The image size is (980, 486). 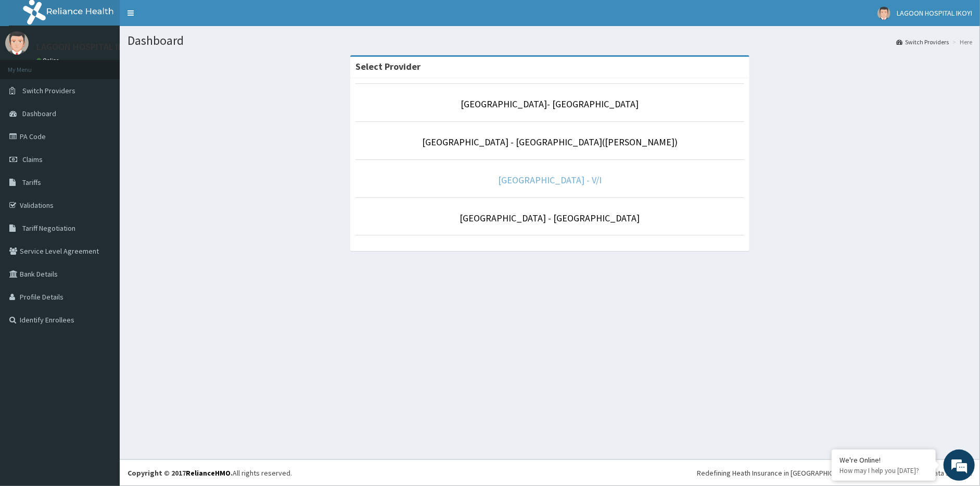 I want to click on h1: Dashboard, so click(x=549, y=40).